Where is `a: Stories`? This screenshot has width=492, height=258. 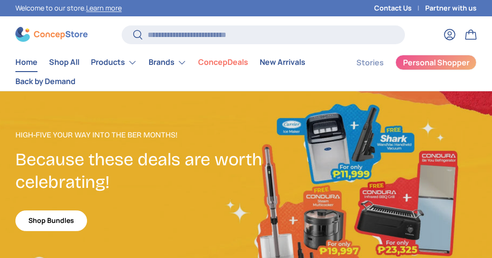 a: Stories is located at coordinates (370, 63).